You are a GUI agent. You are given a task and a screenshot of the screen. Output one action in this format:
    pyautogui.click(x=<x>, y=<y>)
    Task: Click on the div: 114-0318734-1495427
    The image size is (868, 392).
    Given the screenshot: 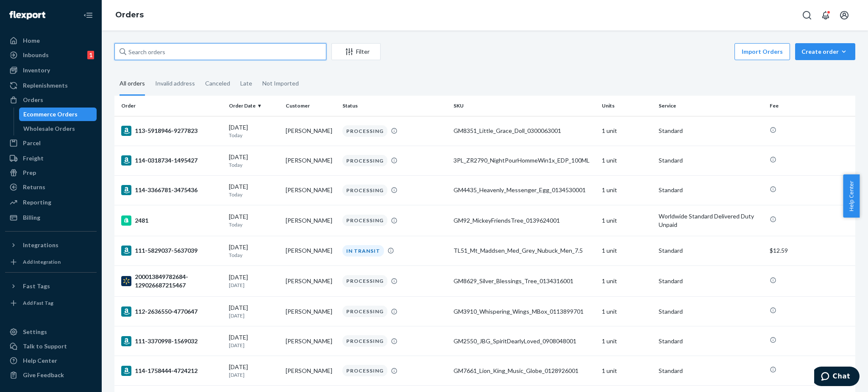 What is the action you would take?
    pyautogui.click(x=172, y=160)
    